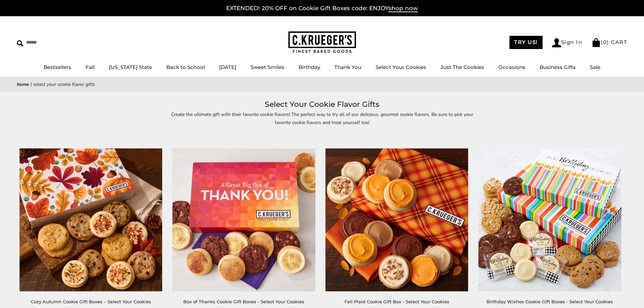  What do you see at coordinates (57, 42) in the screenshot?
I see `input: Search` at bounding box center [57, 42].